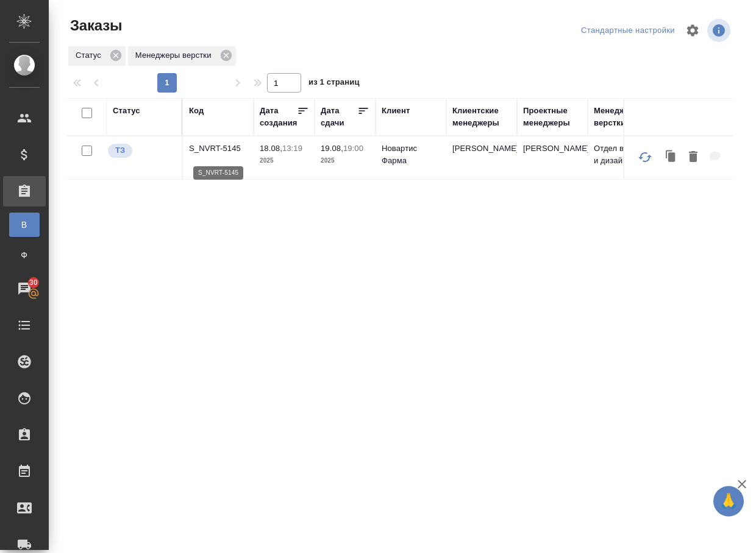 This screenshot has width=756, height=553. Describe the element at coordinates (120, 151) in the screenshot. I see `p: ТЗ` at that location.